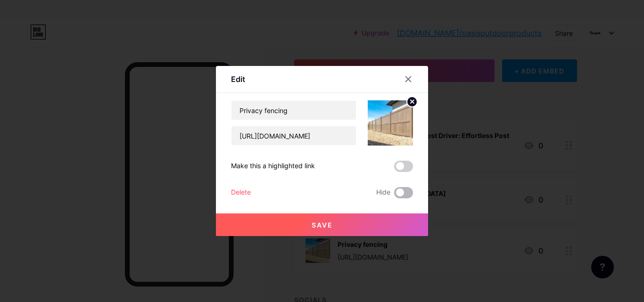  What do you see at coordinates (294, 136) in the screenshot?
I see `input: URL` at bounding box center [294, 136].